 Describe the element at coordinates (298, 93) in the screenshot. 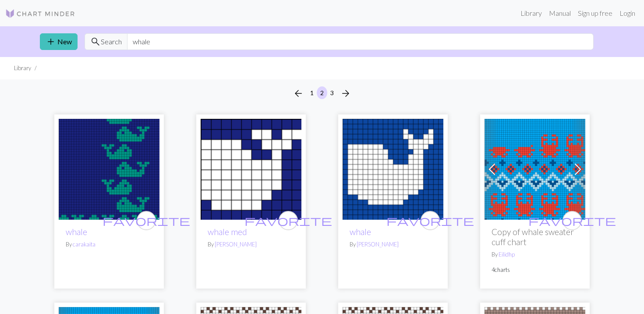

I see `i: Previous` at that location.